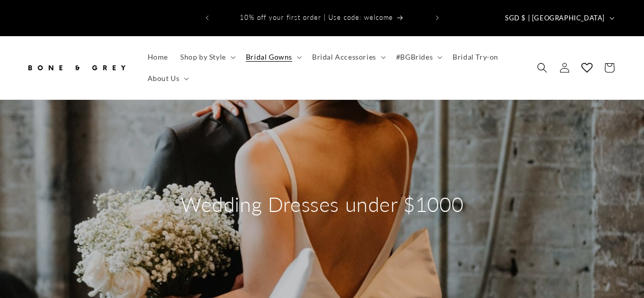 This screenshot has height=298, width=644. I want to click on summary: Bridal Gowns, so click(273, 57).